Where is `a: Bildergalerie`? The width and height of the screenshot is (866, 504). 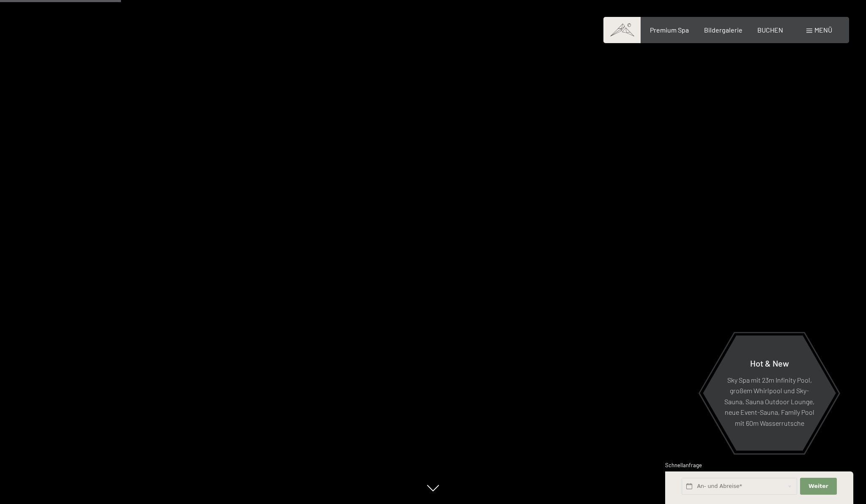 a: Bildergalerie is located at coordinates (723, 29).